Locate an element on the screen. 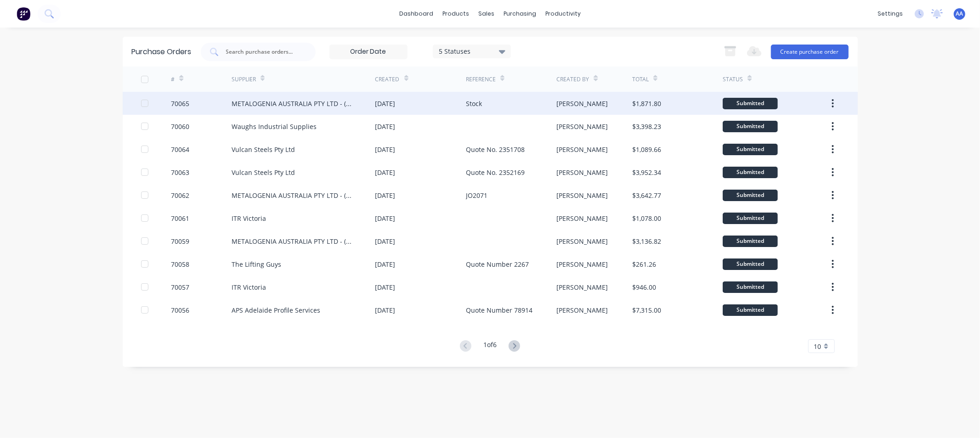  div: 70058 is located at coordinates (180, 264).